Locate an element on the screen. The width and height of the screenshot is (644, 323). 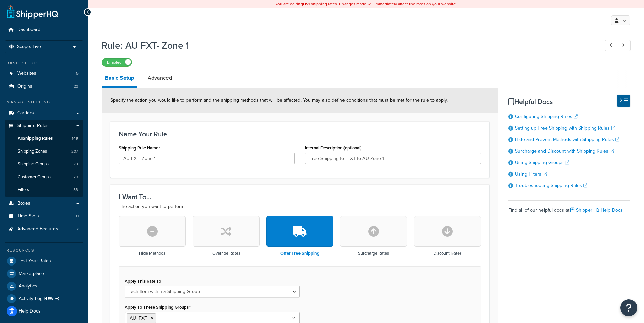
a: Shipping Zones207 is located at coordinates (44, 152).